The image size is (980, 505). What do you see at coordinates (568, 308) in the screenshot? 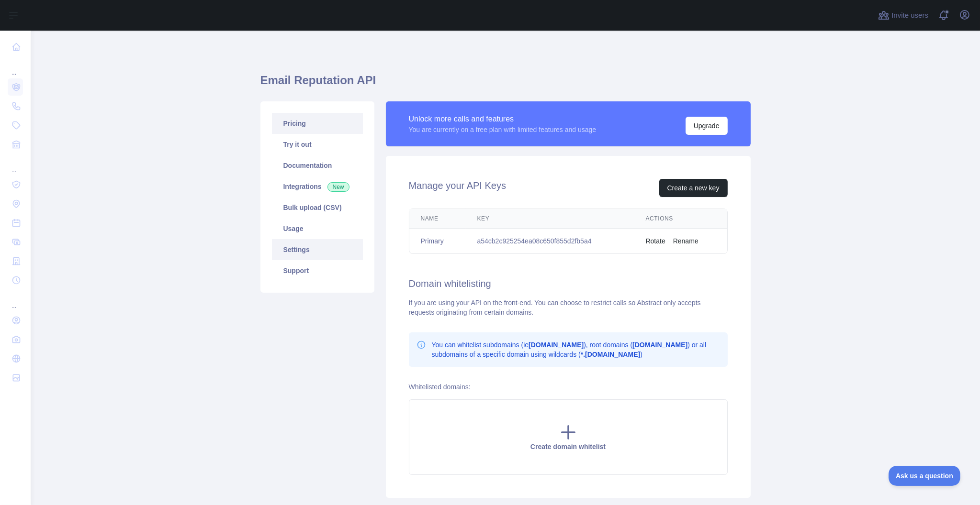
I see `div: If you are using your API on the front-end. You can choose to restrict calls so Abstract only acc...` at bounding box center [568, 308].